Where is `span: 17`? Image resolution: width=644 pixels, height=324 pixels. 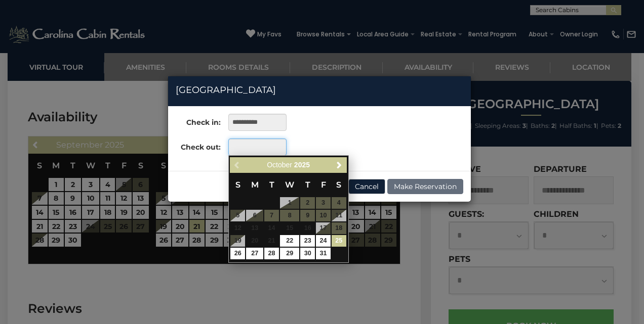 span: 17 is located at coordinates (323, 228).